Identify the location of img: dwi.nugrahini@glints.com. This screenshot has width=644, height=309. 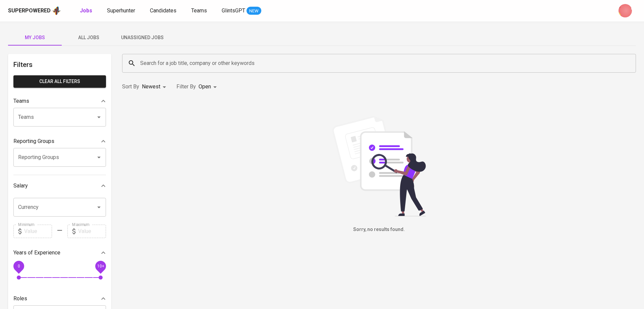
(625, 11).